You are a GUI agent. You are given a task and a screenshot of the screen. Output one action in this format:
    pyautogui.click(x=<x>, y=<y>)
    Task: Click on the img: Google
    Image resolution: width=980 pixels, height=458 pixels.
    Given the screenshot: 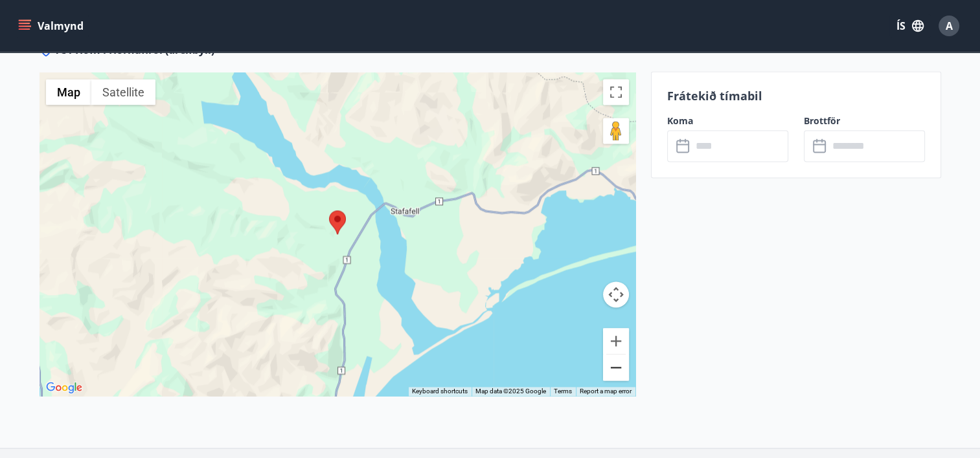 What is the action you would take?
    pyautogui.click(x=64, y=387)
    